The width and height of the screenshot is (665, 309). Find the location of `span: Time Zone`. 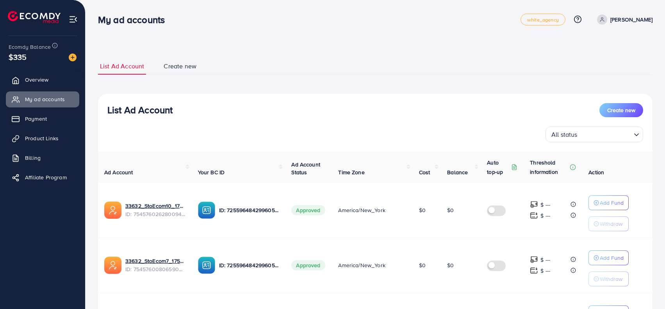

span: Time Zone is located at coordinates (351, 172).